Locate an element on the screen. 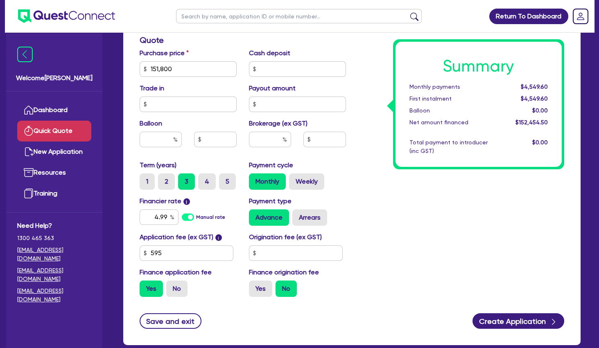 The width and height of the screenshot is (599, 348). a: Training is located at coordinates (54, 194).